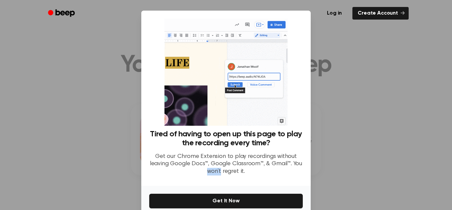 Image resolution: width=452 pixels, height=210 pixels. I want to click on a: Beep, so click(62, 13).